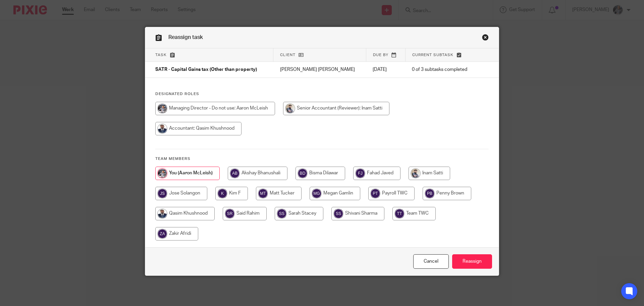 The image size is (644, 306). What do you see at coordinates (161, 55) in the screenshot?
I see `span: Task` at bounding box center [161, 55].